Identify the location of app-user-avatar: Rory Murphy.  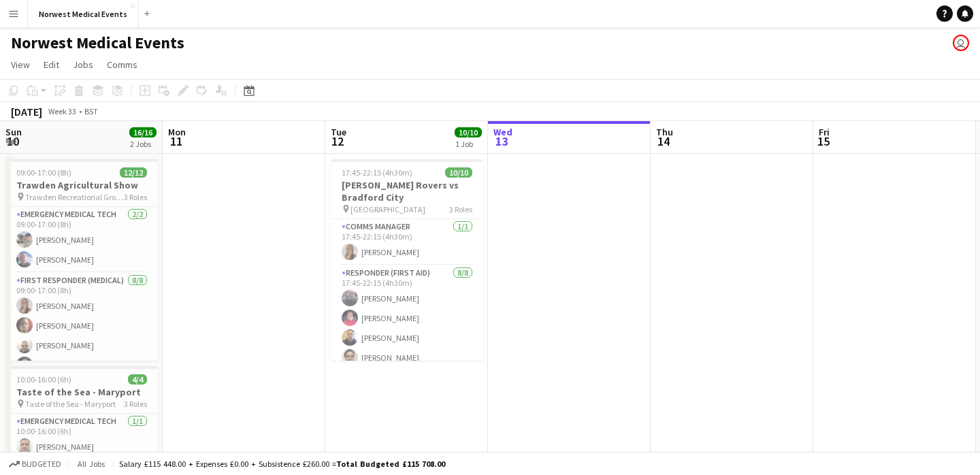
(961, 43).